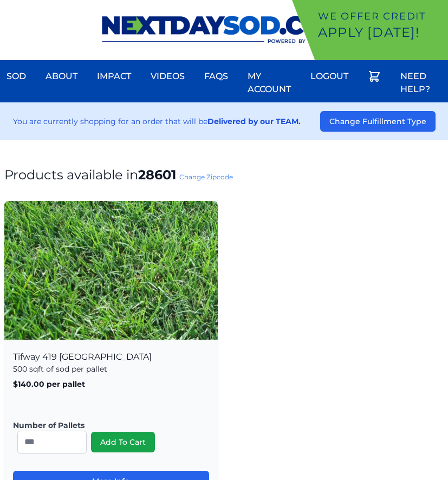 The height and width of the screenshot is (480, 448). What do you see at coordinates (381, 16) in the screenshot?
I see `p: We offer Credit` at bounding box center [381, 16].